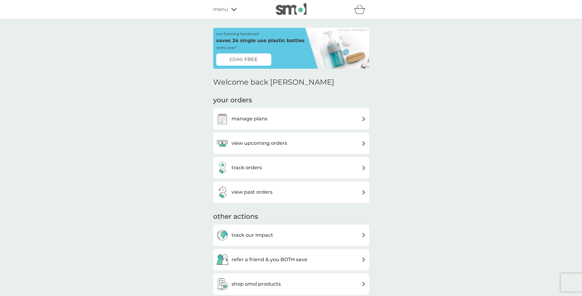 This screenshot has height=296, width=582. Describe the element at coordinates (252, 235) in the screenshot. I see `h3: track our impact` at that location.